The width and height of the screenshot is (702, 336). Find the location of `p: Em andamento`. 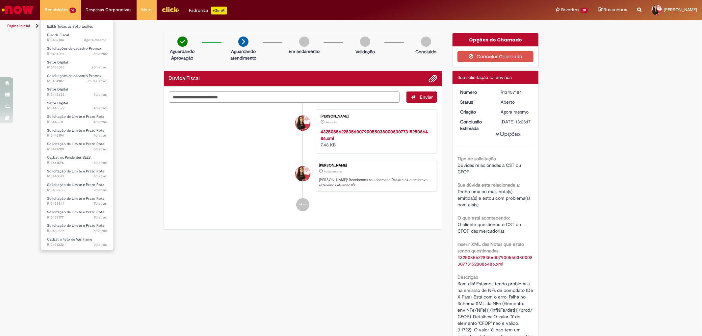

p: Em andamento is located at coordinates (304, 51).